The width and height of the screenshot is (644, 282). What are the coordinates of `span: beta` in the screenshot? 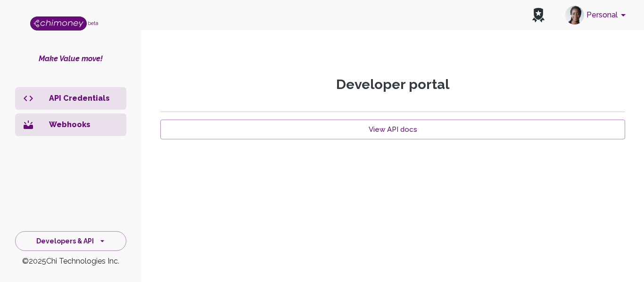 It's located at (93, 23).